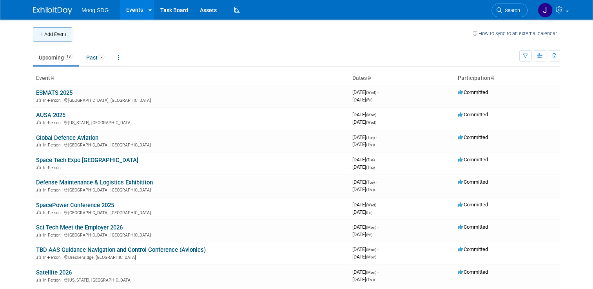 The image size is (593, 289). I want to click on span: 5, so click(101, 56).